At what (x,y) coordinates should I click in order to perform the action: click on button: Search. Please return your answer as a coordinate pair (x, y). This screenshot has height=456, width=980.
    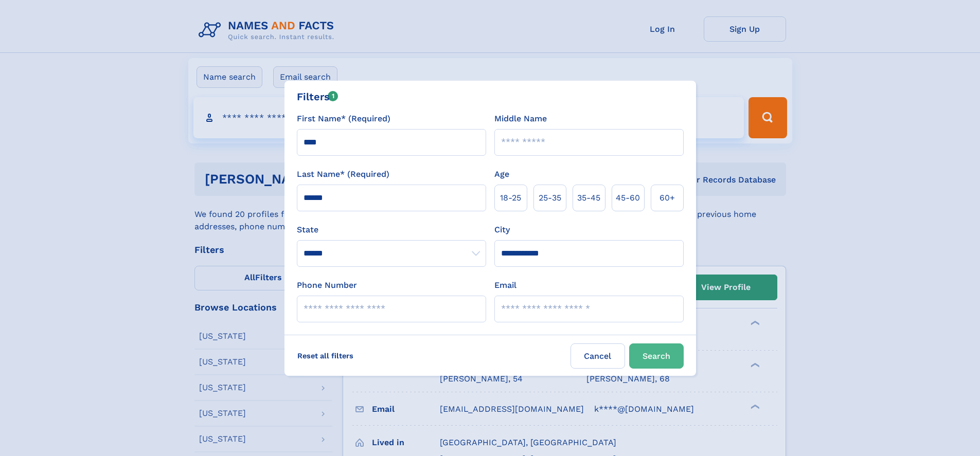
    Looking at the image, I should click on (656, 356).